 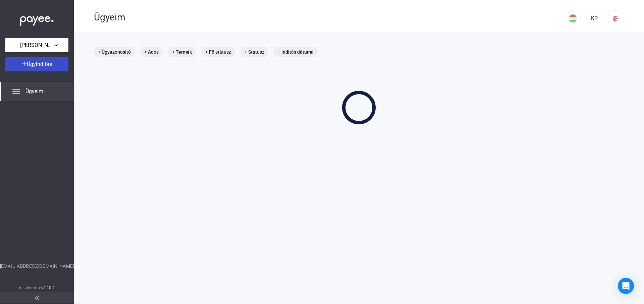 I want to click on mat-chip: + Termék, so click(x=182, y=52).